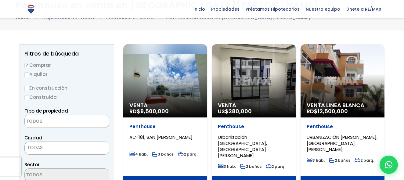 The height and width of the screenshot is (180, 404). Describe the element at coordinates (235, 111) in the screenshot. I see `span: US$` at that location.